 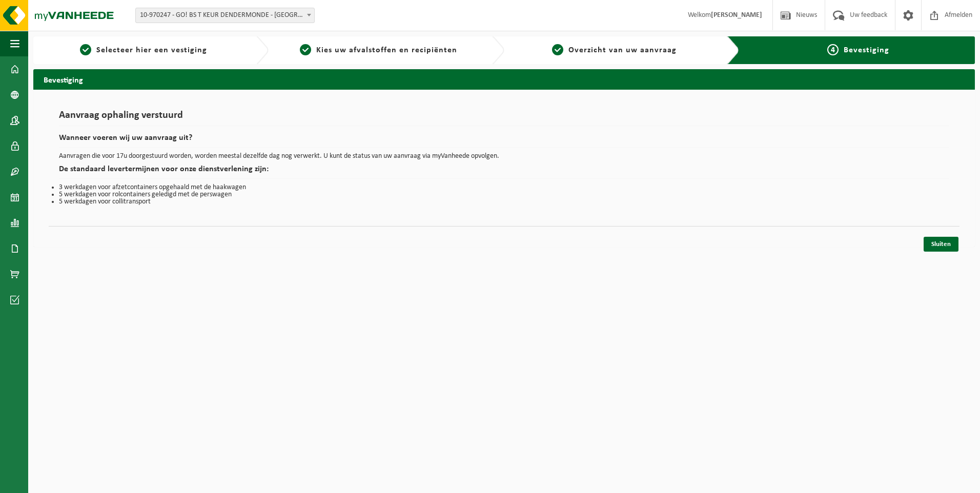 What do you see at coordinates (225, 16) in the screenshot?
I see `span: 10-970247 - GO! BS T KEUR DENDERMONDE - DENDERMONDE` at bounding box center [225, 16].